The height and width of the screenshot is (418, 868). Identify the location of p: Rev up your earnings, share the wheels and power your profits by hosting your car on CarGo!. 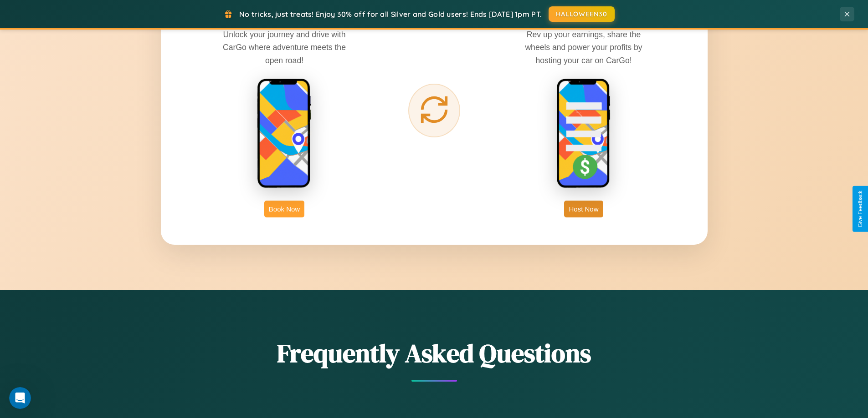
(584, 47).